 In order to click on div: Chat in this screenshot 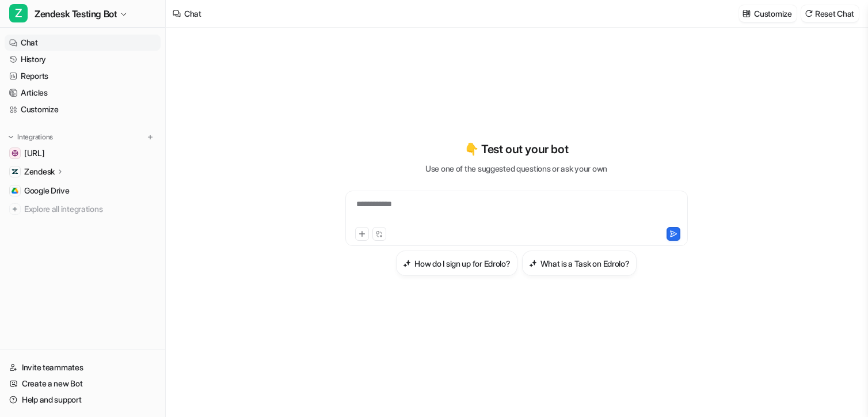, I will do `click(193, 13)`.